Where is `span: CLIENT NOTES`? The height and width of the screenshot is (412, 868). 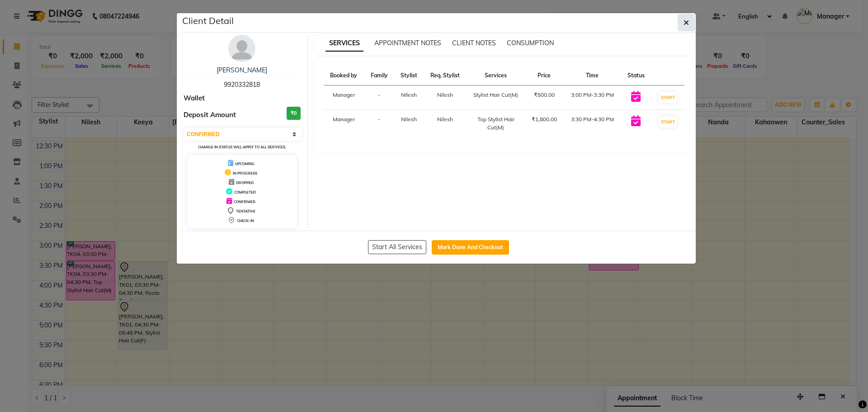
span: CLIENT NOTES is located at coordinates (474, 43).